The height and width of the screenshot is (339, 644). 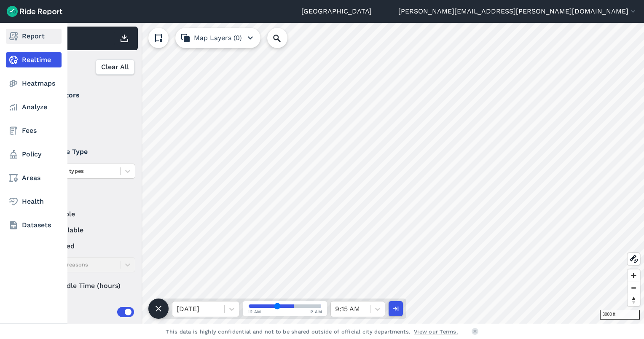 What do you see at coordinates (84, 67) in the screenshot?
I see `div: Filter` at bounding box center [84, 67].